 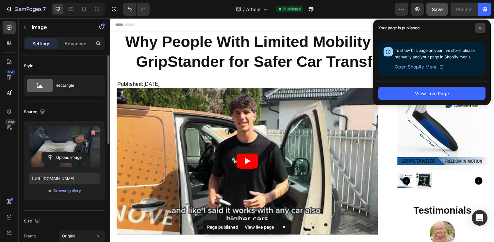 I want to click on input: https://example.com/image.jpg, so click(x=64, y=179).